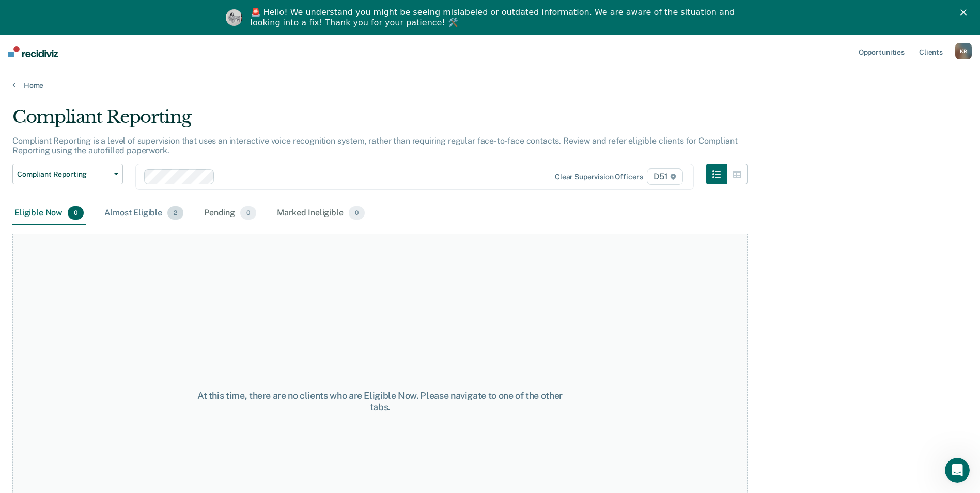  Describe the element at coordinates (664, 177) in the screenshot. I see `span: D51` at that location.